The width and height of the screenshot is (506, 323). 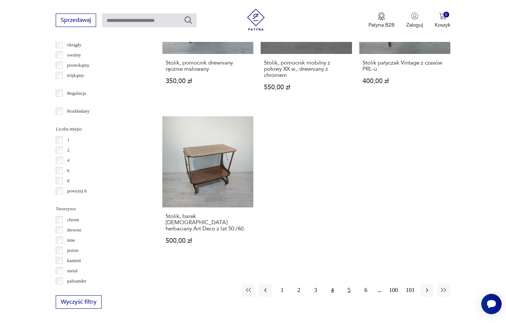 I want to click on h3: Stolik, pomocnik drewniany ręcznie malowany, so click(x=208, y=66).